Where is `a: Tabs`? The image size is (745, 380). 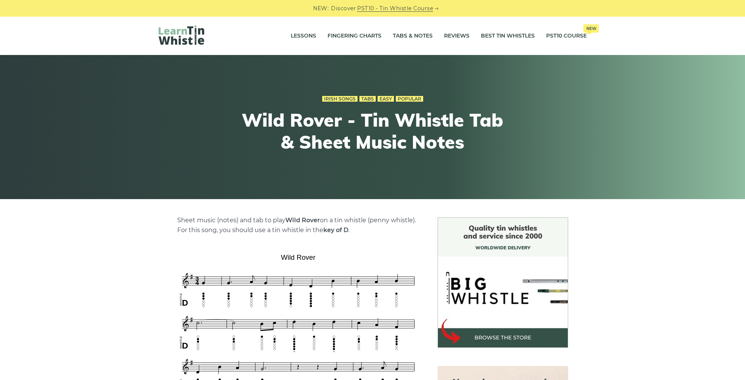
a: Tabs is located at coordinates (367, 99).